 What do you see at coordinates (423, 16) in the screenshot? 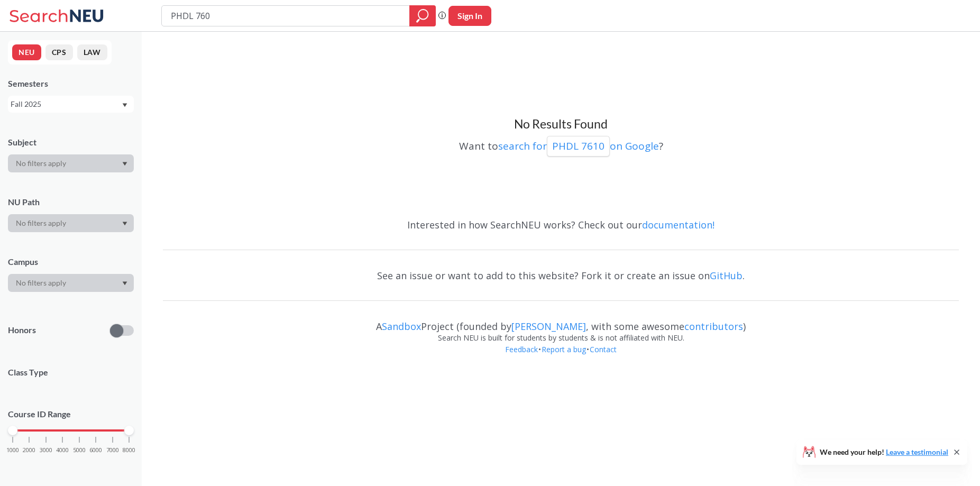
I see `svg: magnifying glass` at bounding box center [423, 16].